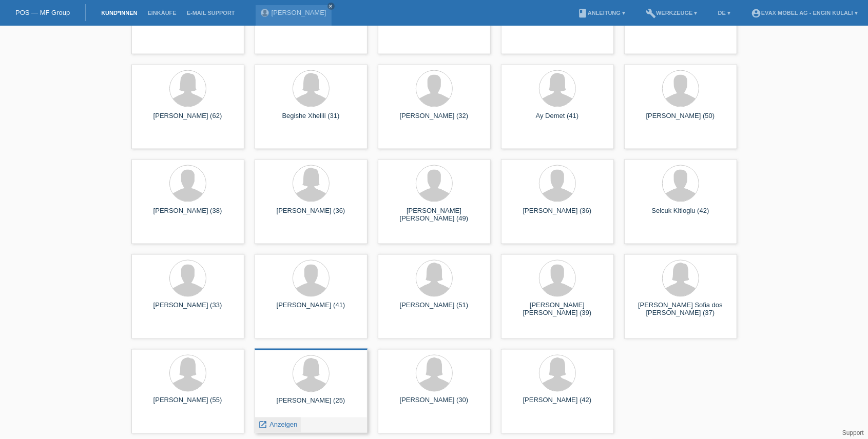  What do you see at coordinates (601, 13) in the screenshot?
I see `a: bookAnleitung ▾` at bounding box center [601, 13].